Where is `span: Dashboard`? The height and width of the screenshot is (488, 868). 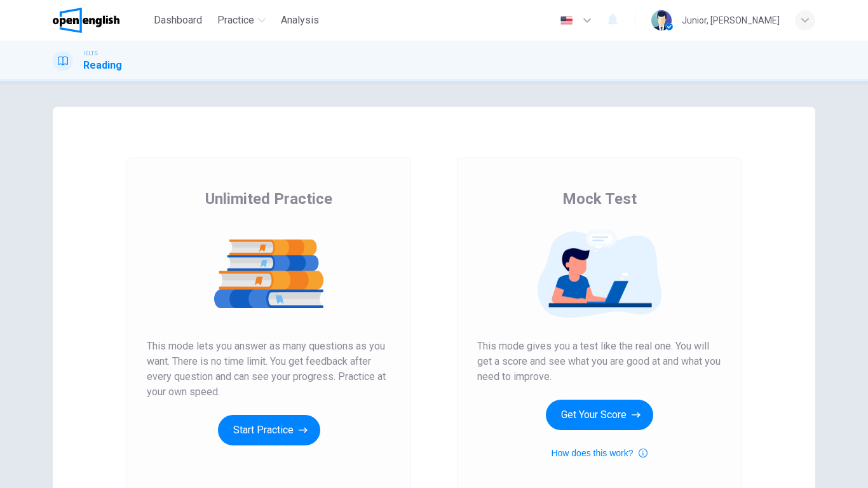
span: Dashboard is located at coordinates (178, 20).